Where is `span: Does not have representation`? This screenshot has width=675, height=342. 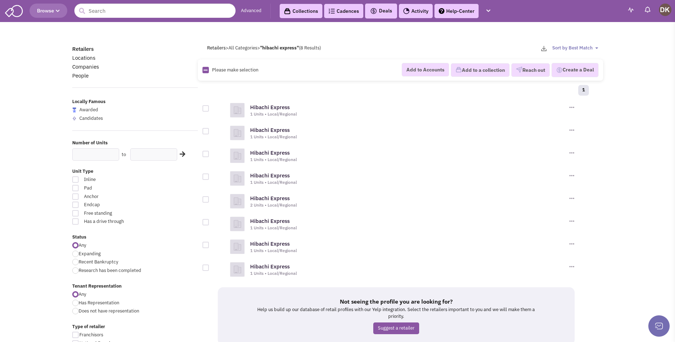
span: Does not have representation is located at coordinates (109, 311).